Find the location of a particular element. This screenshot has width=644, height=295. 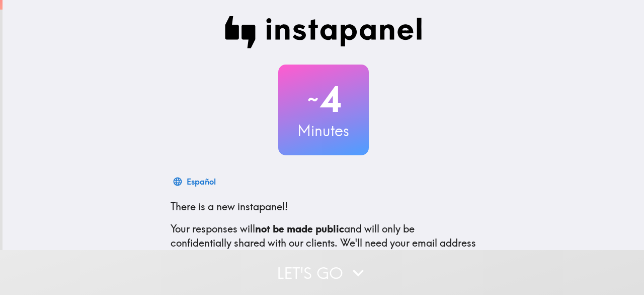

div: Español is located at coordinates (201, 182).